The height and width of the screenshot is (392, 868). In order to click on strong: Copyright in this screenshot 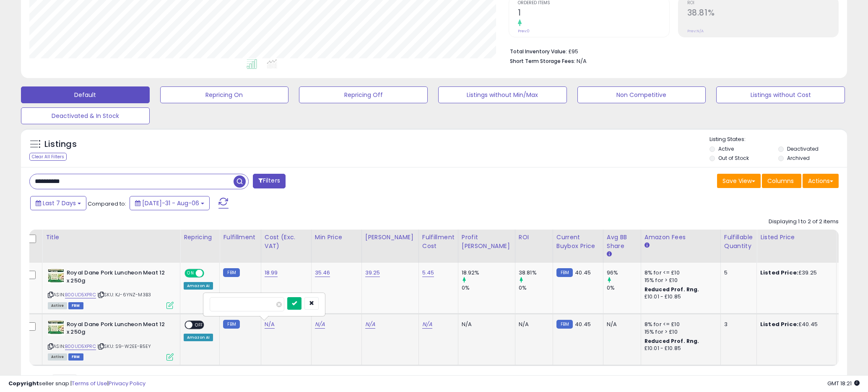, I will do `click(24, 383)`.